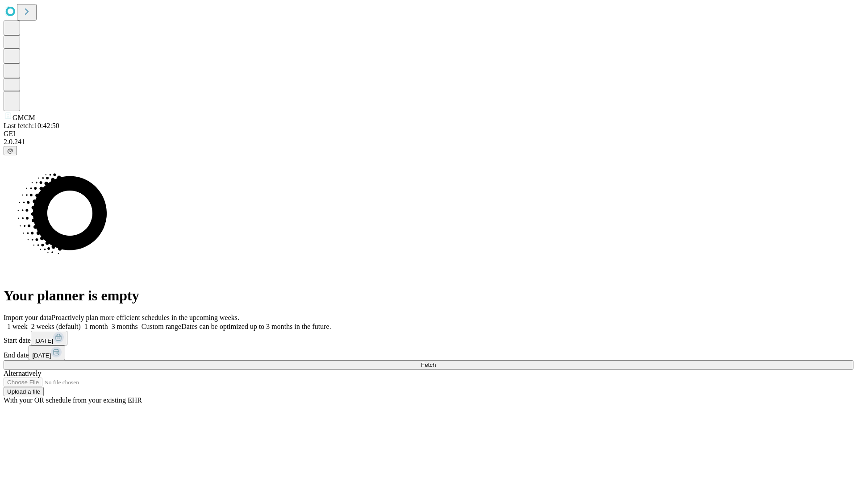  I want to click on span: Dates can be optimized up to 3 months in the future., so click(256, 326).